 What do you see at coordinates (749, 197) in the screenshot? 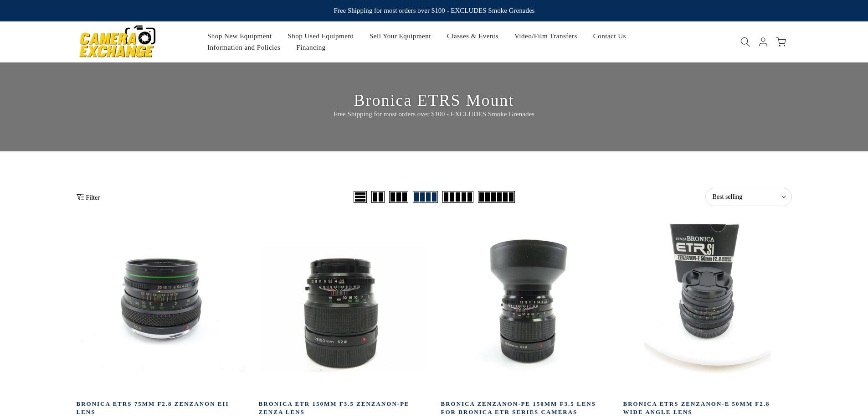
I see `span: Best selling` at bounding box center [749, 197].